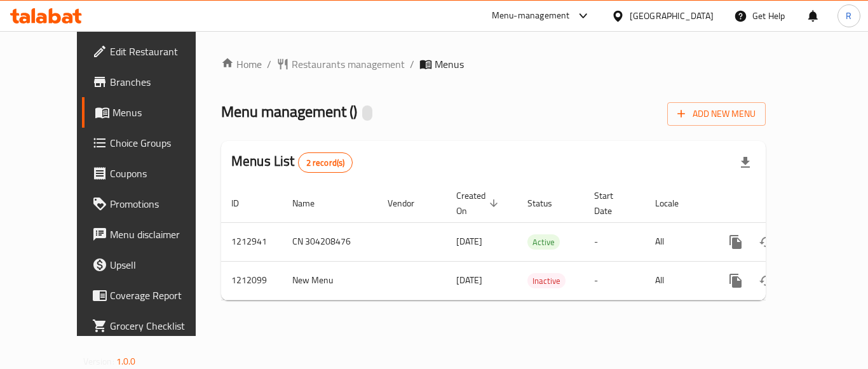 This screenshot has width=868, height=369. I want to click on table: enhanced table, so click(537, 242).